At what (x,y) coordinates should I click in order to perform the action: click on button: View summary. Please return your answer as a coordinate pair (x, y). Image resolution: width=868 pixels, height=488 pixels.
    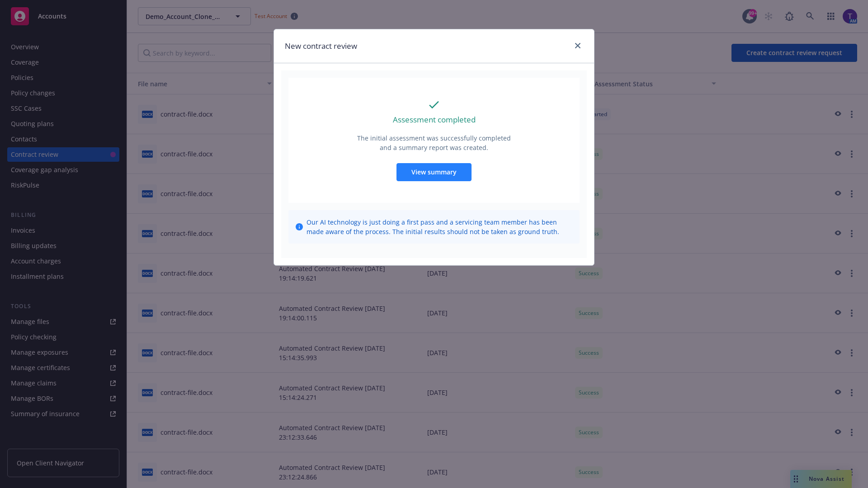
    Looking at the image, I should click on (434, 172).